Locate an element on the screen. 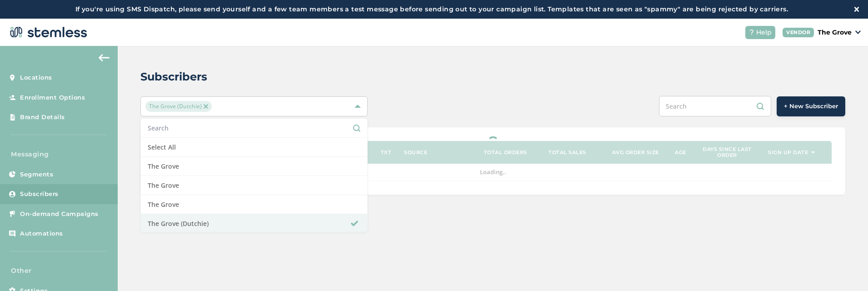  span: Automations is located at coordinates (41, 234).